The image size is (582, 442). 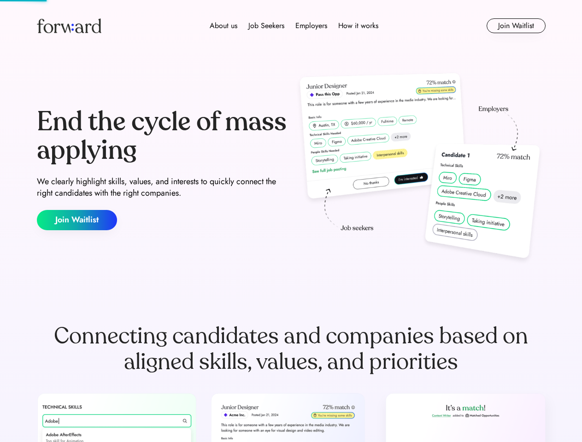 I want to click on img: hero-image.png, so click(x=420, y=169).